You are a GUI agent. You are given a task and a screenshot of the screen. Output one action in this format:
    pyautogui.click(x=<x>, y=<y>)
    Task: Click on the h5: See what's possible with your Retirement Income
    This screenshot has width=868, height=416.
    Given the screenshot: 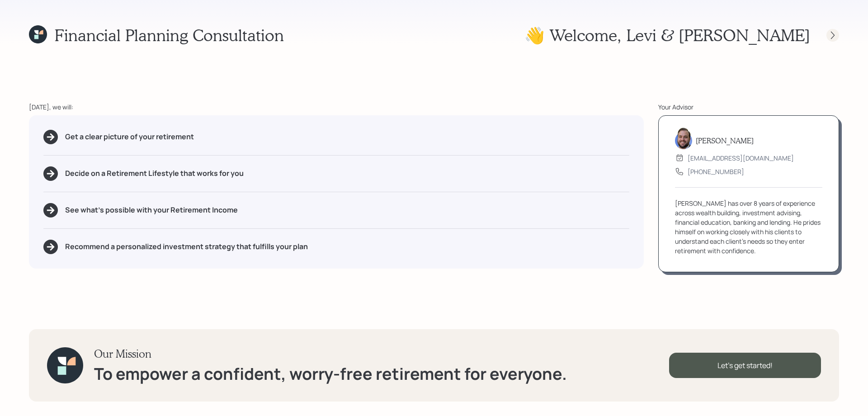 What is the action you would take?
    pyautogui.click(x=152, y=210)
    